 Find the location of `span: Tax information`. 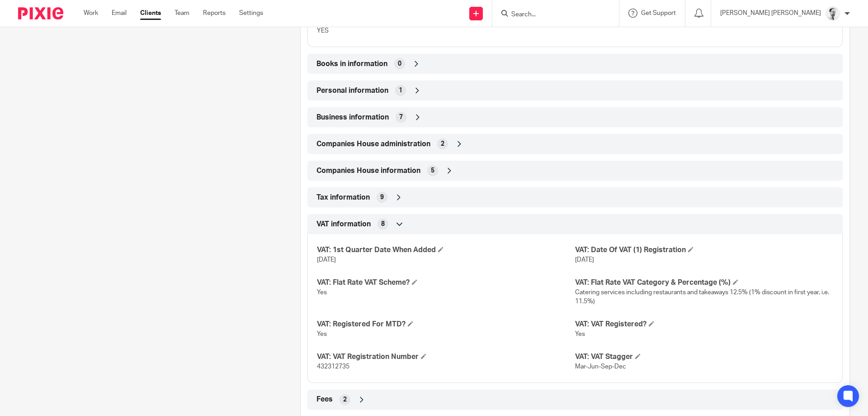

span: Tax information is located at coordinates (343, 197).